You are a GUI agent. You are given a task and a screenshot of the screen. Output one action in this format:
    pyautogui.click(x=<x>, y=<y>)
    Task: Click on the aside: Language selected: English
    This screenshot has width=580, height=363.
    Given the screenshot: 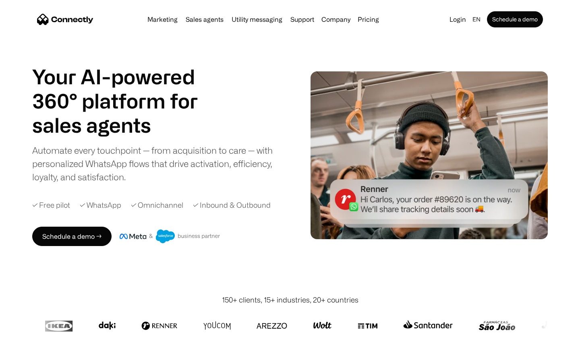 What is the action you would take?
    pyautogui.click(x=28, y=354)
    